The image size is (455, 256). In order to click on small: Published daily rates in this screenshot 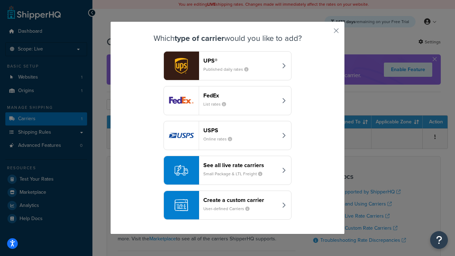, I will do `click(228, 69)`.